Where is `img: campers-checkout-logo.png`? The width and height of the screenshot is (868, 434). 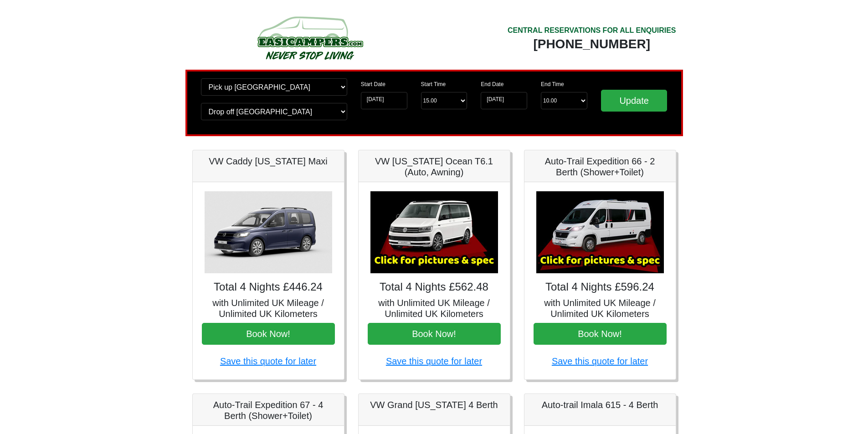 img: campers-checkout-logo.png is located at coordinates (310, 37).